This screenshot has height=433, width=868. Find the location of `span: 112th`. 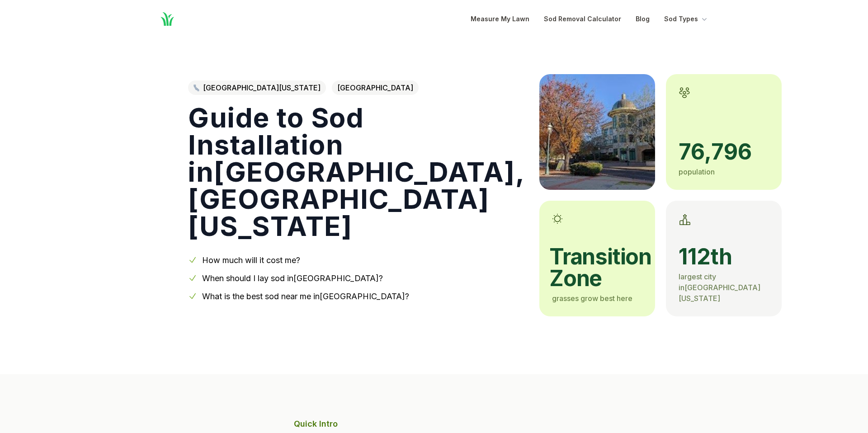

span: 112th is located at coordinates (723, 257).